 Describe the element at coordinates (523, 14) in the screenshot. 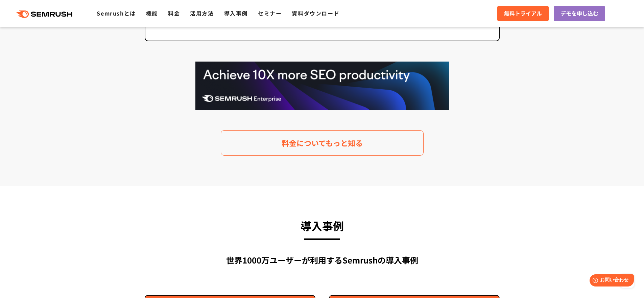

I see `a: 無料トライアル` at that location.